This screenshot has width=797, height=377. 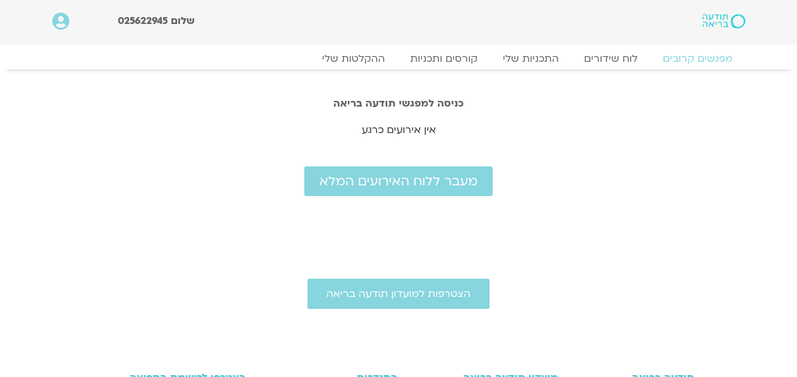 I want to click on a: התכניות שלי, so click(x=530, y=59).